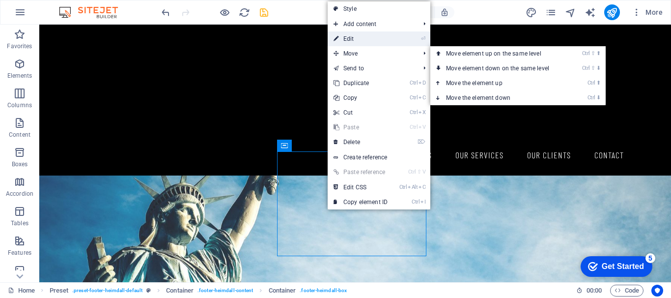 This screenshot has height=298, width=671. I want to click on a: ⏎Edit, so click(361, 39).